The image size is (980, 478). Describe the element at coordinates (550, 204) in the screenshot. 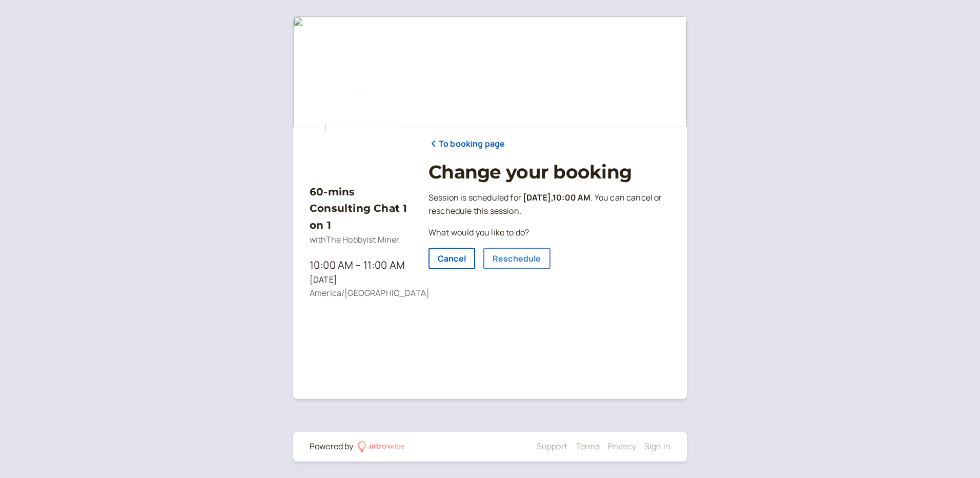

I see `p: Session is scheduled for . You can cancel or reschedule this session.` at that location.